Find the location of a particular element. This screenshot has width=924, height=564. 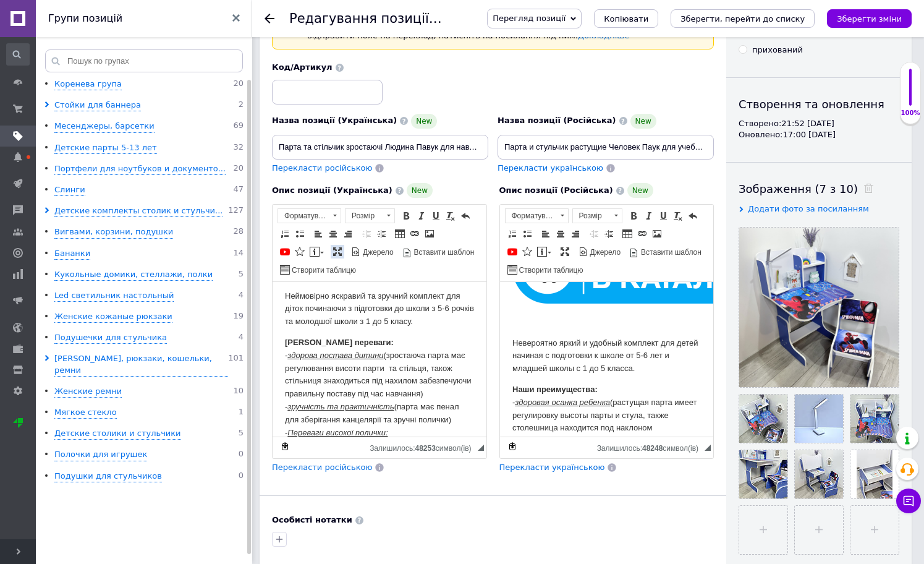

a: Вставити повідомлення is located at coordinates (544, 252).